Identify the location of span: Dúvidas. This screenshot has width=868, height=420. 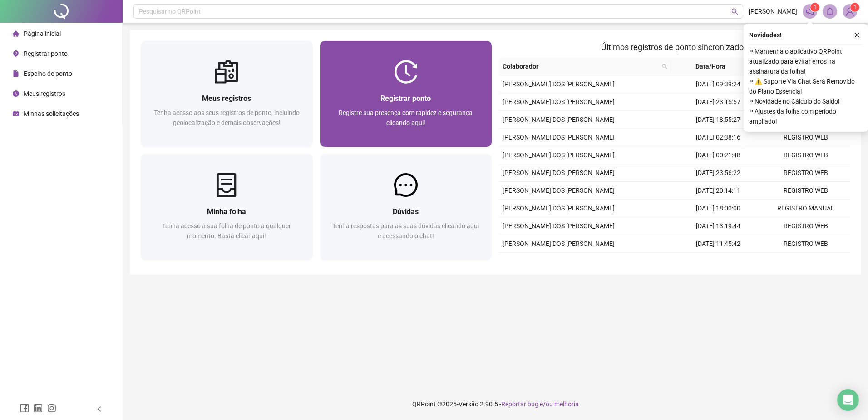
(405, 211).